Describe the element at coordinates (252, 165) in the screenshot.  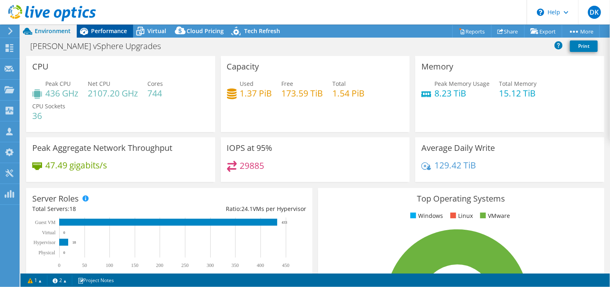
I see `h4: 29885` at that location.